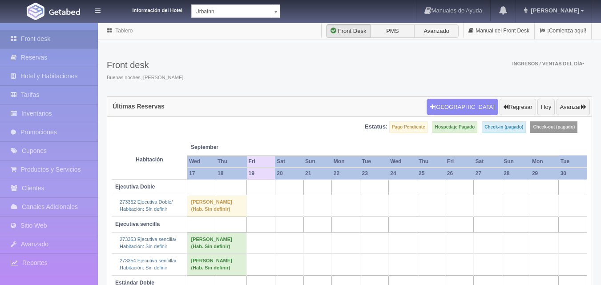 This screenshot has height=285, width=601. What do you see at coordinates (317, 173) in the screenshot?
I see `th: 21` at bounding box center [317, 173].